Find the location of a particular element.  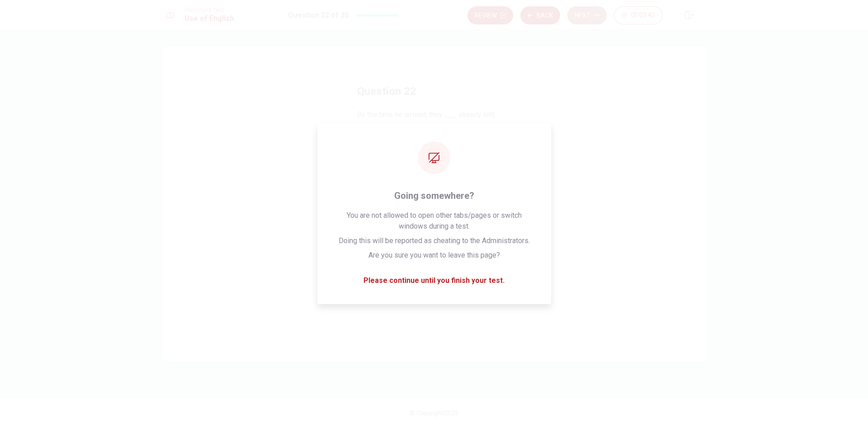

span: had is located at coordinates (384, 205).